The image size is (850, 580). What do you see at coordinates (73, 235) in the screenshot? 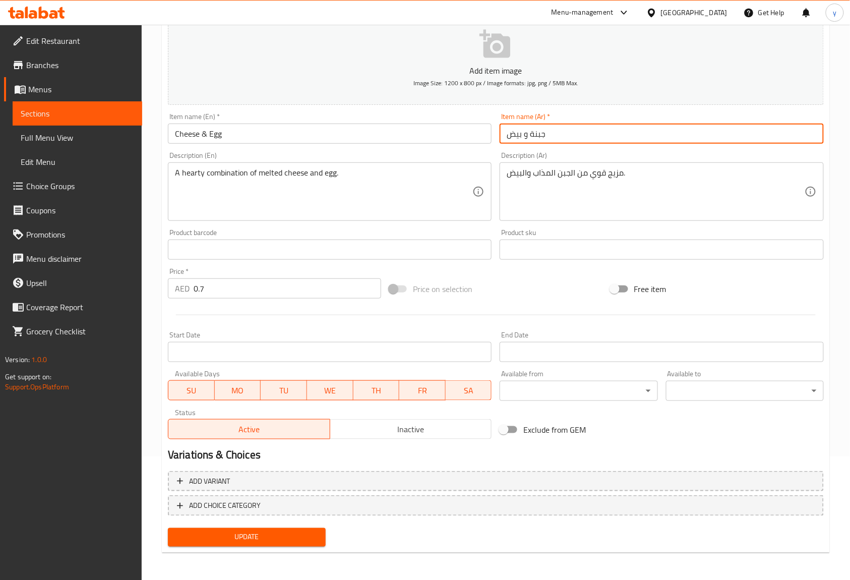
I see `a: Promotions` at bounding box center [73, 235].